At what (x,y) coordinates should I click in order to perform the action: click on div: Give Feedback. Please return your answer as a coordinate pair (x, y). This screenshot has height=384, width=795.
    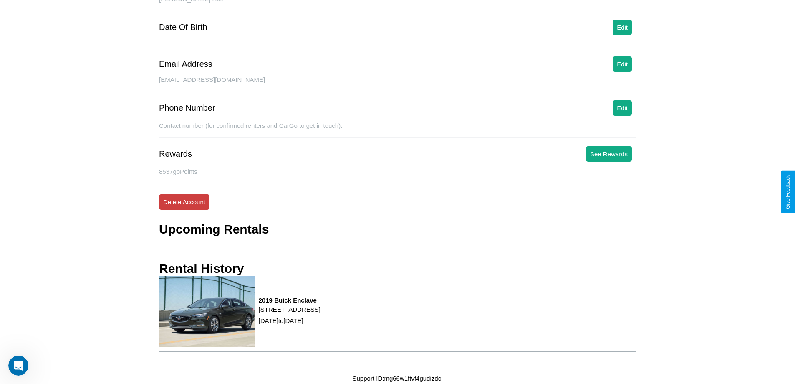
    Looking at the image, I should click on (788, 192).